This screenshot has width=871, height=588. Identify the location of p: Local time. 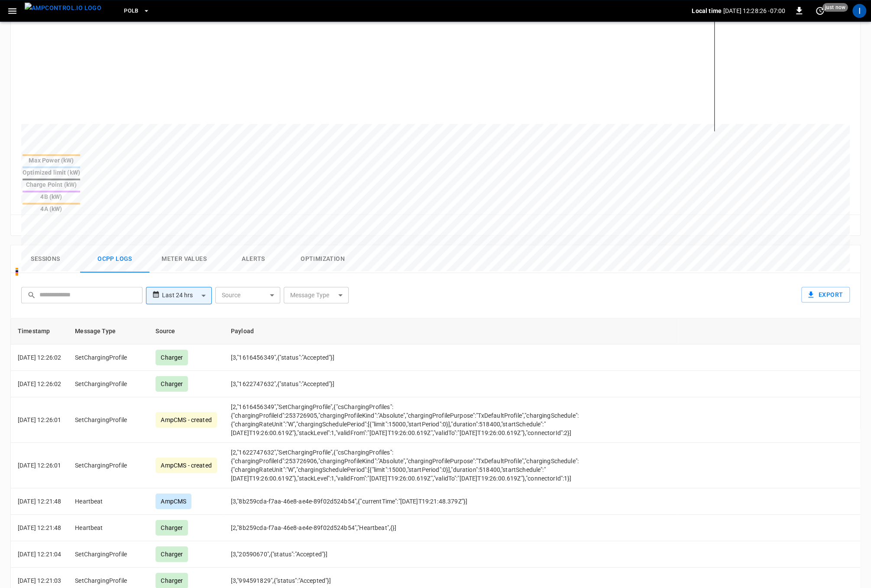
(707, 11).